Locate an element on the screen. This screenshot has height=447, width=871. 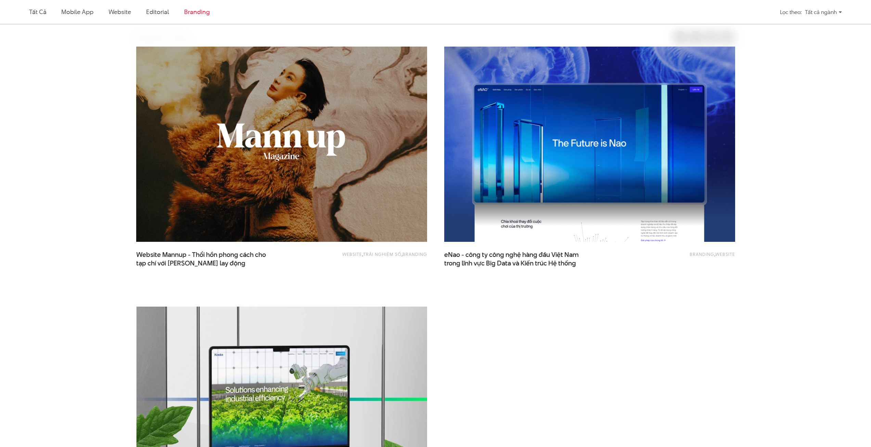
span: eNao - công ty công nghệ hàng đầu Việt Nam is located at coordinates (513, 259).